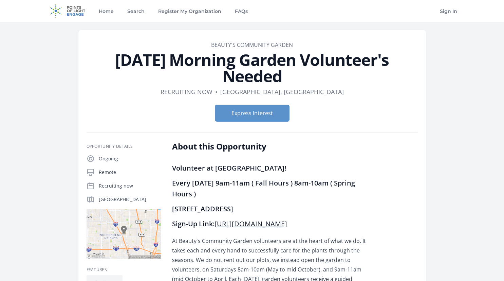 The image size is (504, 281). I want to click on h3: Opportunity Details, so click(124, 146).